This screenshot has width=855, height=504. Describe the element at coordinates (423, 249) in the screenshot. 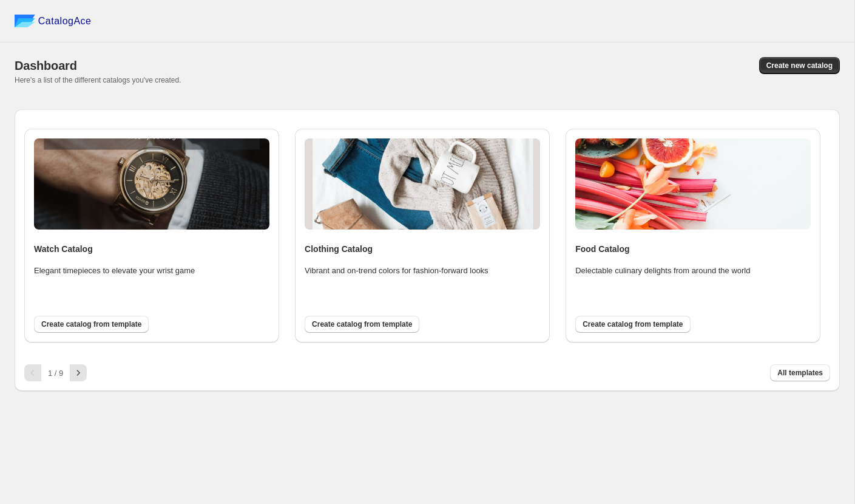

I see `h4: Clothing Catalog` at that location.